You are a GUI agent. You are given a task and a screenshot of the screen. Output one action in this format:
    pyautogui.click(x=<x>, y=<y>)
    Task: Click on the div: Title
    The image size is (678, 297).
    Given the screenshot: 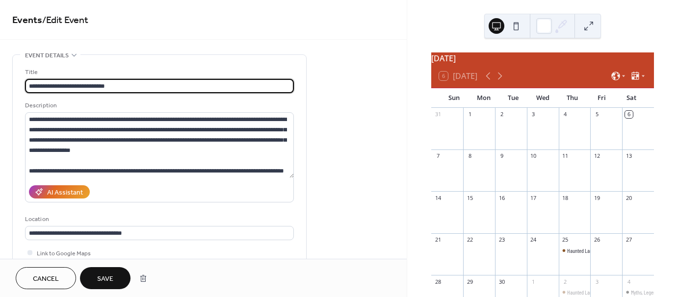 What is the action you would take?
    pyautogui.click(x=158, y=72)
    